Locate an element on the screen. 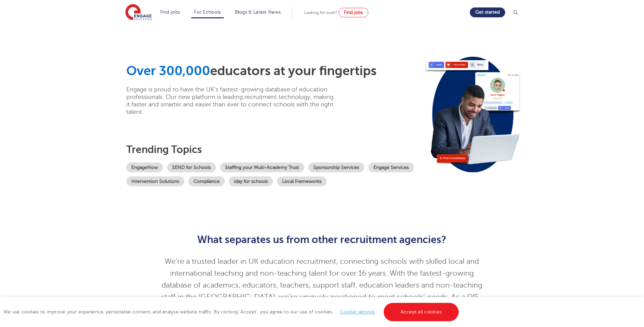  h3: Trending topics is located at coordinates (274, 150).